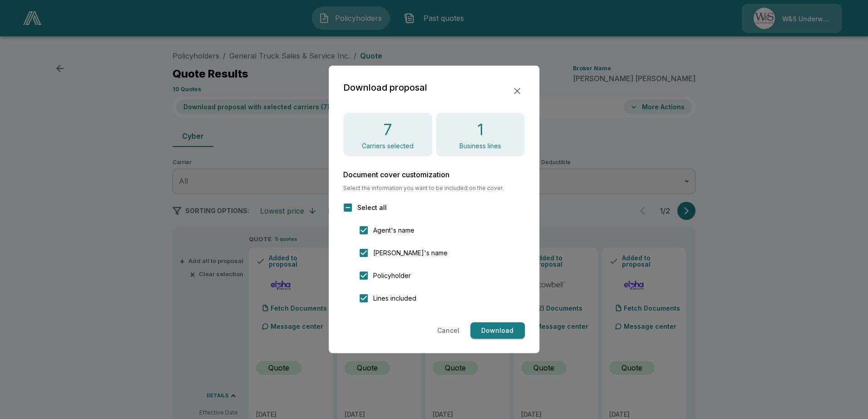  I want to click on span: Select the information you want to be included on the cover., so click(434, 189).